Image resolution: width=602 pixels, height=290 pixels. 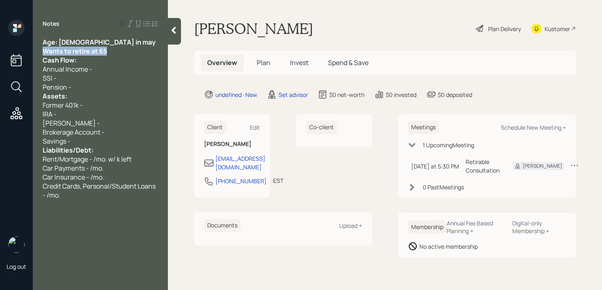 What do you see at coordinates (59, 60) in the screenshot?
I see `span: Cash Flow:` at bounding box center [59, 60].